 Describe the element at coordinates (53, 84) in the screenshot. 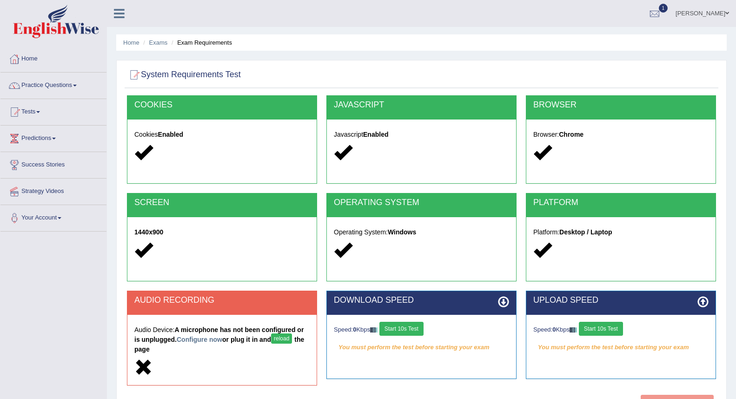

I see `a: Practice Questions` at that location.